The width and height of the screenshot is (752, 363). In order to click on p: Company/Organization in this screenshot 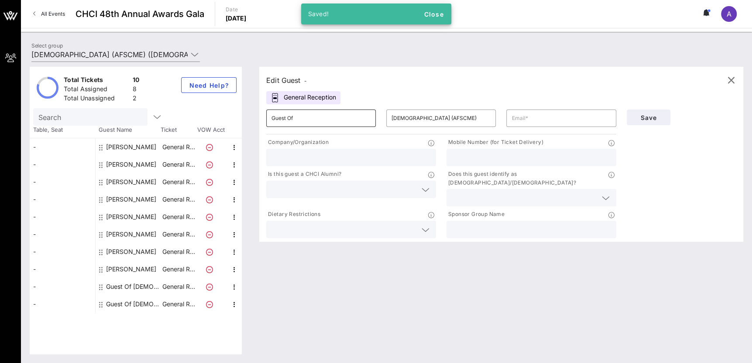, I will do `click(297, 142)`.